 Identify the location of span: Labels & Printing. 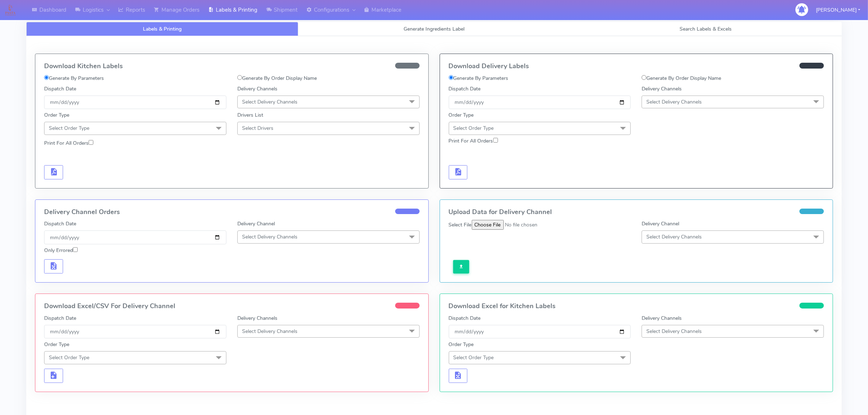
(162, 29).